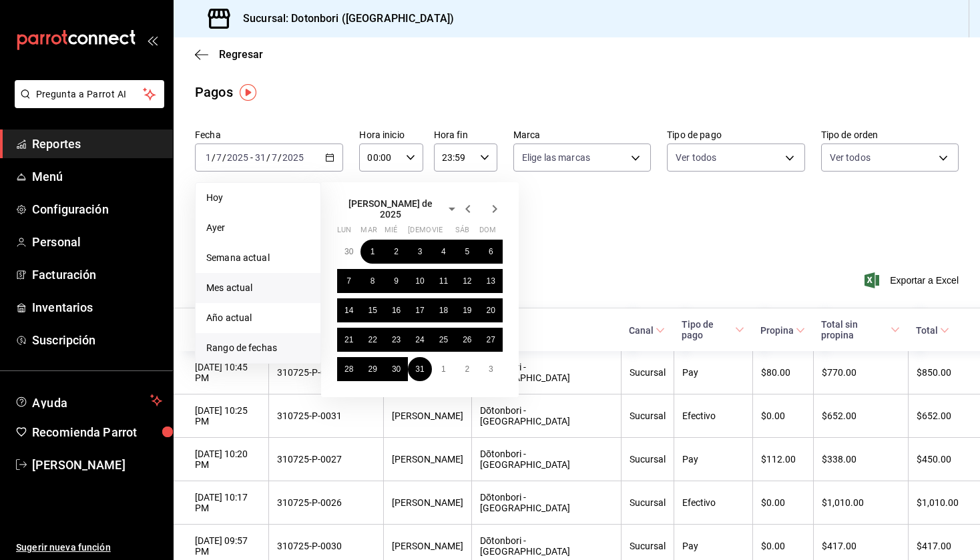  I want to click on abbr: sábado, so click(462, 232).